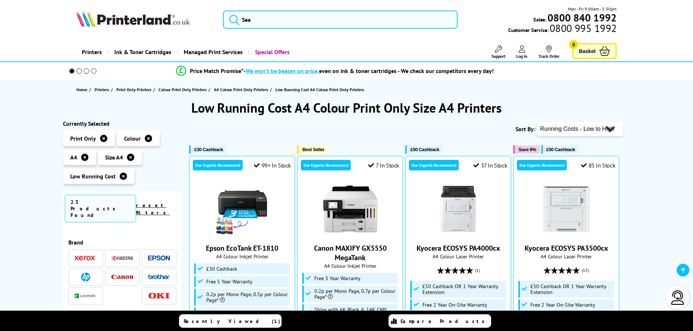 The image size is (693, 331). Describe the element at coordinates (247, 316) in the screenshot. I see `span: Shipped with 3.6K Black & 6.5K CMY Inks*` at that location.